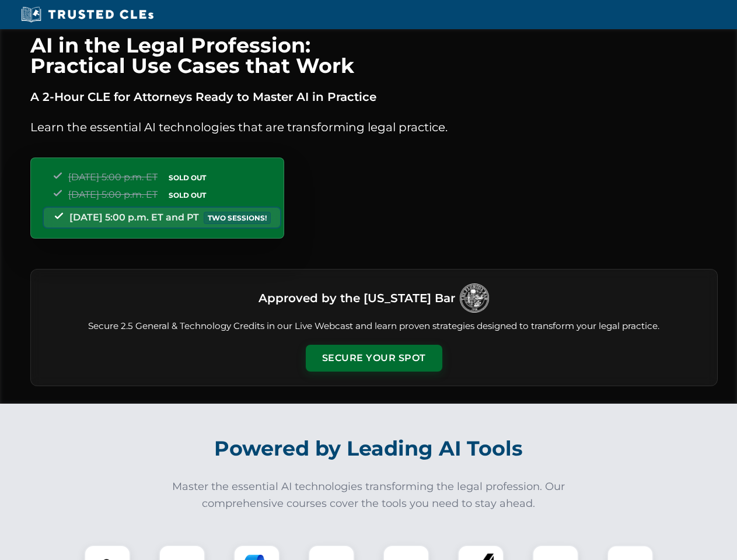 The width and height of the screenshot is (737, 560). What do you see at coordinates (87, 14) in the screenshot?
I see `img: Trusted CLEs` at bounding box center [87, 14].